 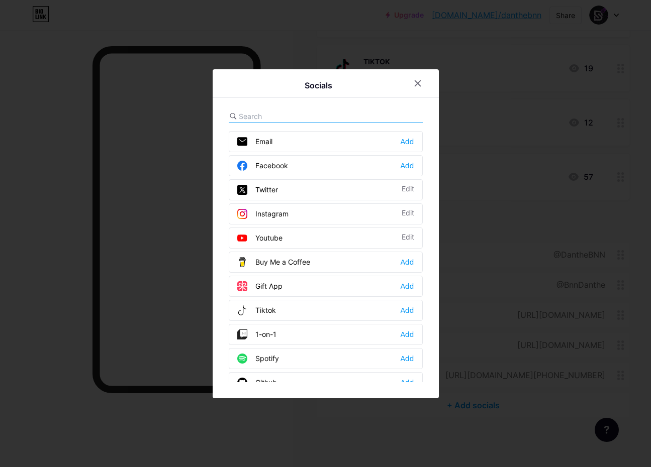 What do you see at coordinates (294, 116) in the screenshot?
I see `input: Search` at bounding box center [294, 116].